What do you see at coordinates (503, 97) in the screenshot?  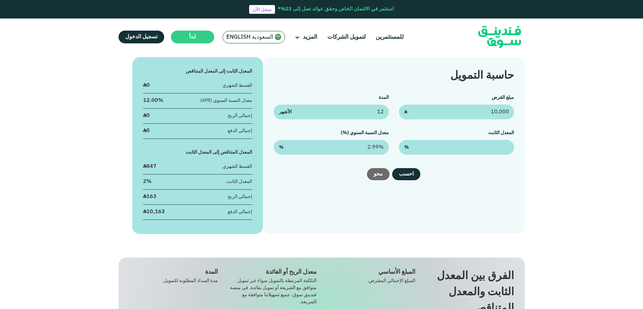 I see `label: مبلغ القرض` at bounding box center [503, 97].